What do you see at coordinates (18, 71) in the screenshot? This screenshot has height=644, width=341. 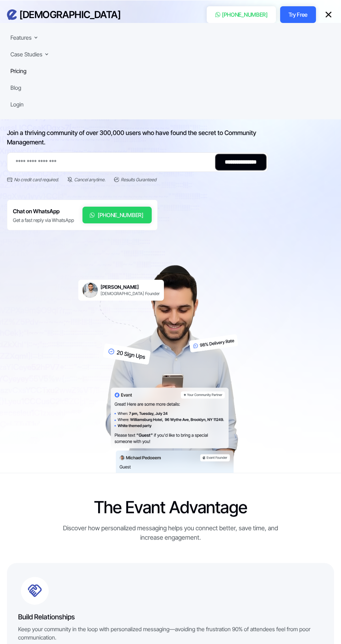 I see `a: Pricing` at bounding box center [18, 71].